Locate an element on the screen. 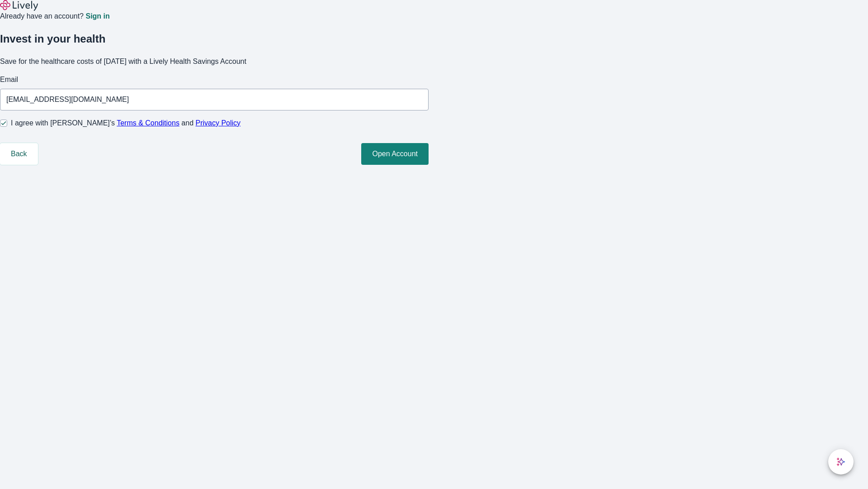 This screenshot has height=489, width=868. svg: Lively AI Assistant is located at coordinates (841, 461).